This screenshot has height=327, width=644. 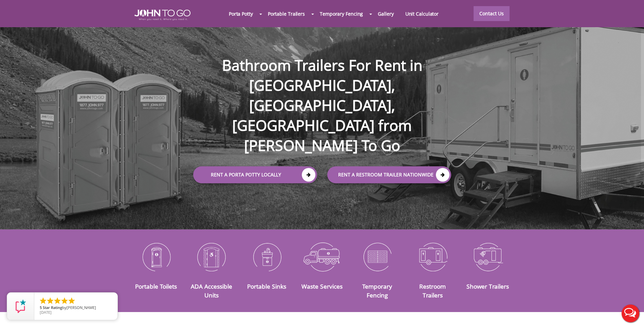 What do you see at coordinates (21, 306) in the screenshot?
I see `img: Review Rating` at bounding box center [21, 306].